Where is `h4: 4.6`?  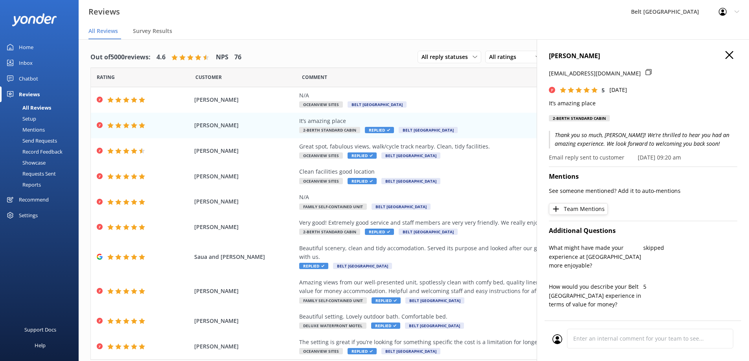
h4: 4.6 is located at coordinates (161, 57).